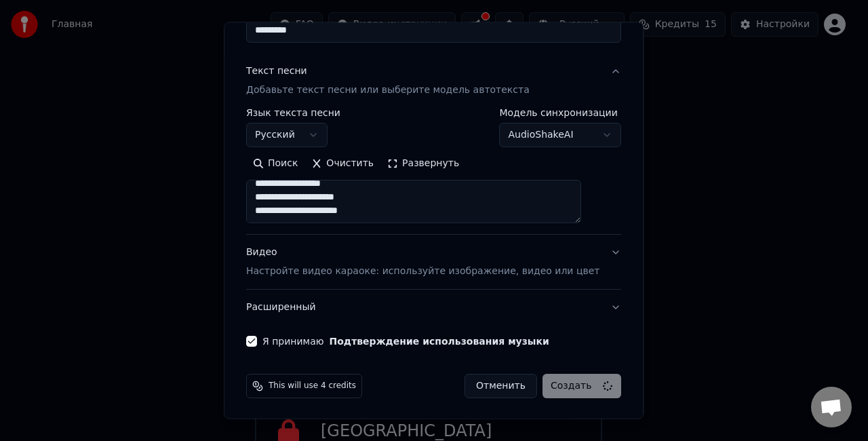 The height and width of the screenshot is (441, 868). What do you see at coordinates (312, 386) in the screenshot?
I see `span: This will use 4 credits` at bounding box center [312, 386].